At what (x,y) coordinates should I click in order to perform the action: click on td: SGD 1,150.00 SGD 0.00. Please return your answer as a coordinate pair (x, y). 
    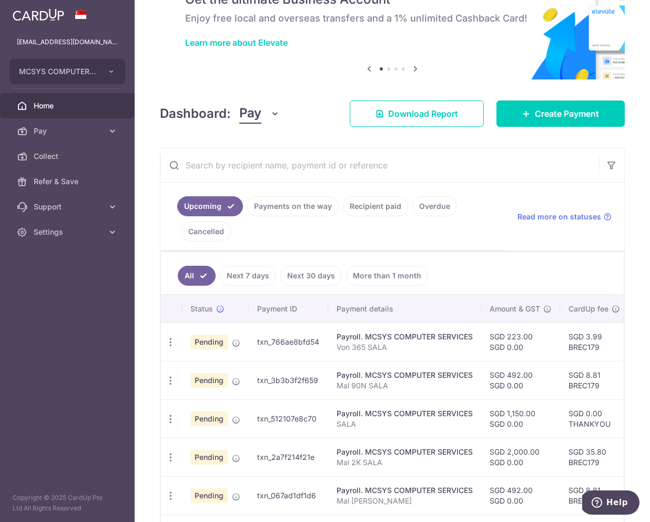
    Looking at the image, I should click on (521, 418).